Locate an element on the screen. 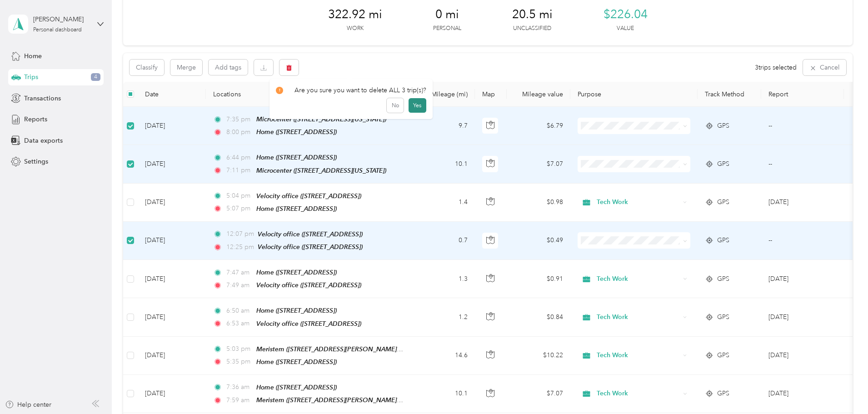 The height and width of the screenshot is (414, 868). span: 7:36 am is located at coordinates (239, 387).